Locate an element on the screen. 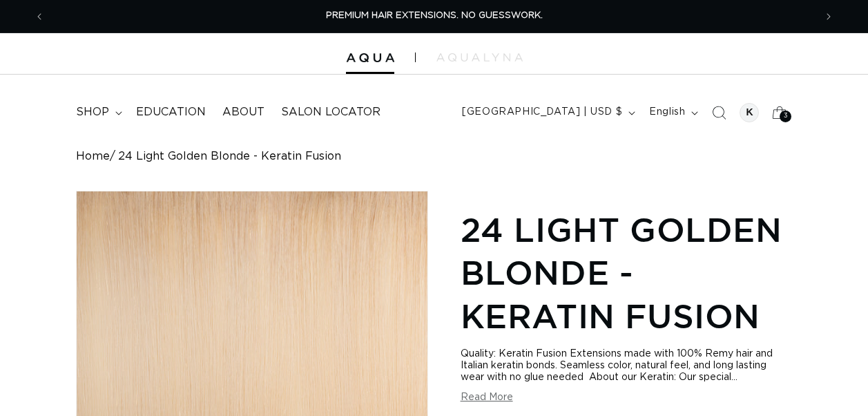 This screenshot has height=416, width=868. img: aqualyna.com is located at coordinates (480, 57).